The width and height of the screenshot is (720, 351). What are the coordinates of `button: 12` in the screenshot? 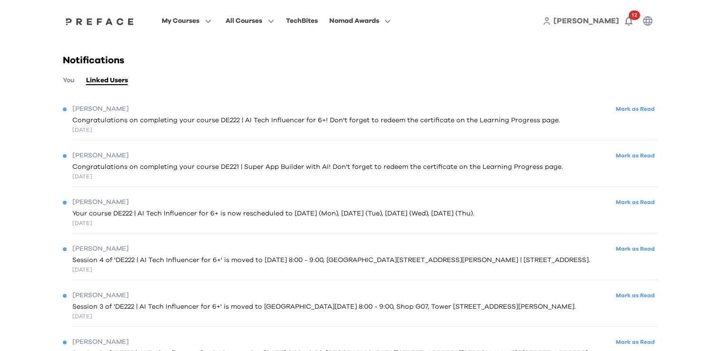 It's located at (629, 21).